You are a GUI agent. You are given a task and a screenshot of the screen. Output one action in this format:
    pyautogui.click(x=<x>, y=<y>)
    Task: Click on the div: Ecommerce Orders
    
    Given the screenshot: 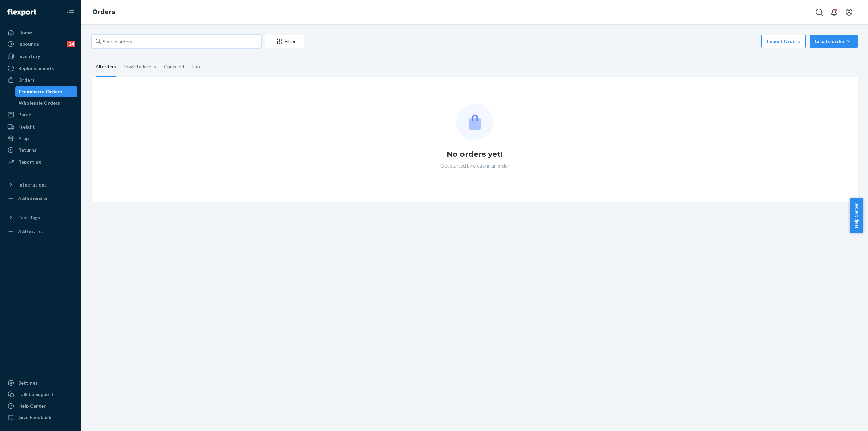 What is the action you would take?
    pyautogui.click(x=40, y=92)
    